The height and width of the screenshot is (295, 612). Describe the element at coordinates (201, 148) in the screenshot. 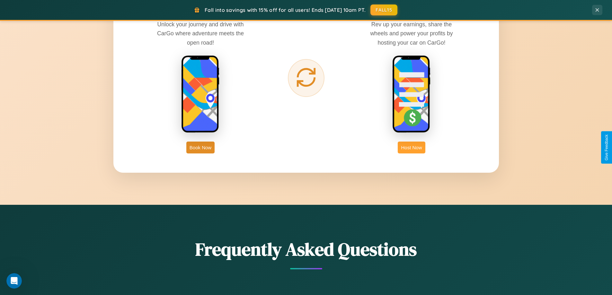

I see `button: Book Now` at that location.